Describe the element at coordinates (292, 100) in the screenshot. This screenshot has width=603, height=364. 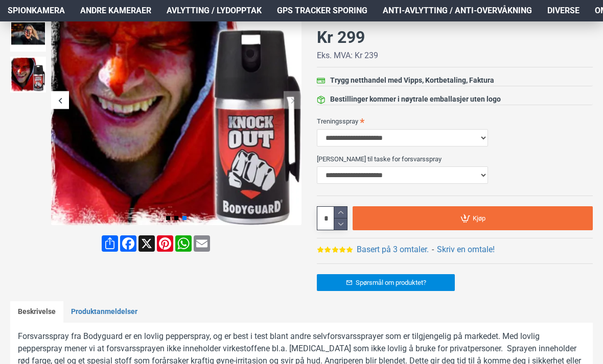
I see `div: Next slide` at that location.